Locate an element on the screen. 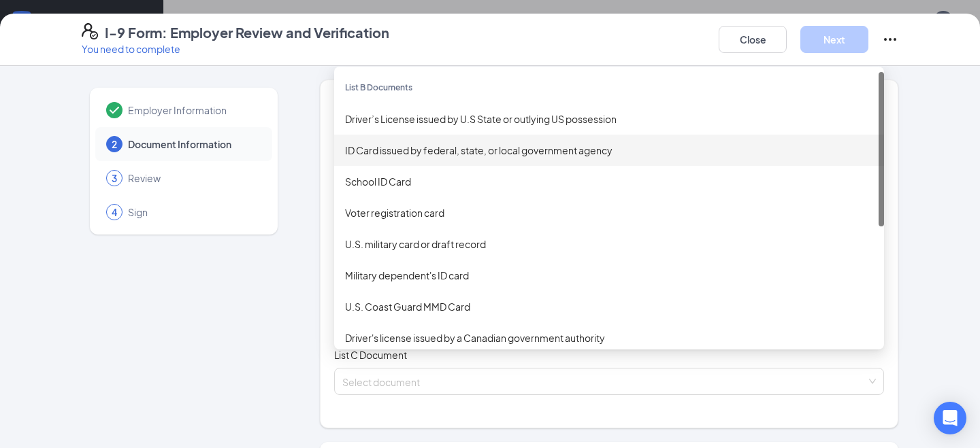  span: Document Information is located at coordinates (193, 144).